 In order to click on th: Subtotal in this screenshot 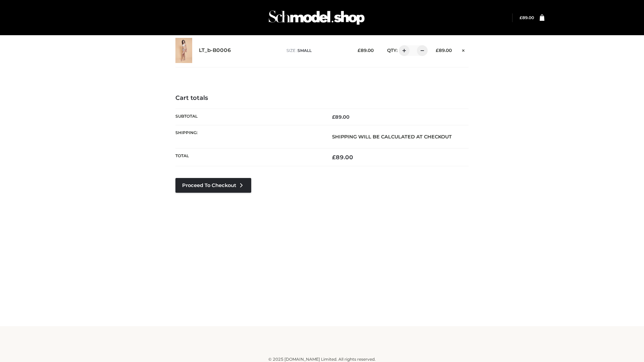, I will do `click(249, 116)`.